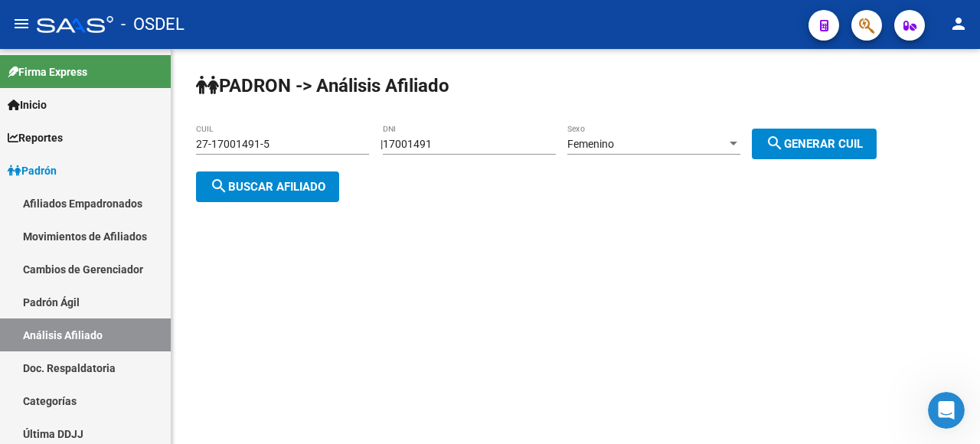  I want to click on span: - OSDEL, so click(152, 24).